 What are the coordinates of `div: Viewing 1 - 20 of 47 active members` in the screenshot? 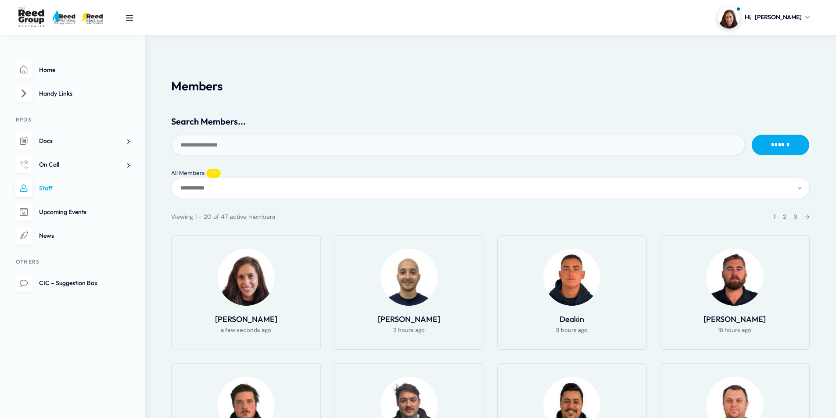 It's located at (223, 217).